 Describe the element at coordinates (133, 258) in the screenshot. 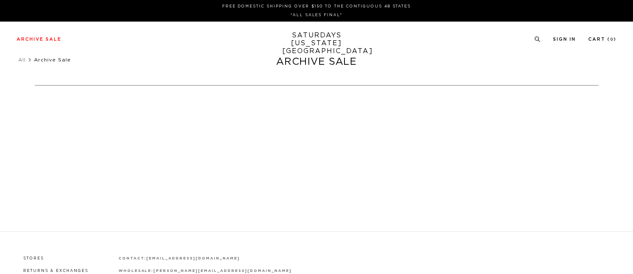

I see `strong: contact:` at that location.